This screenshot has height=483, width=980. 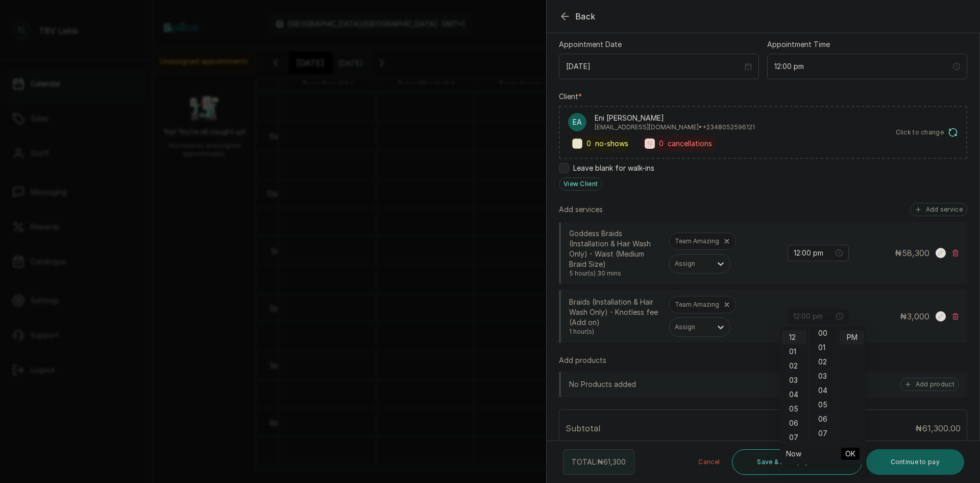 I want to click on p: Add products, so click(x=582, y=360).